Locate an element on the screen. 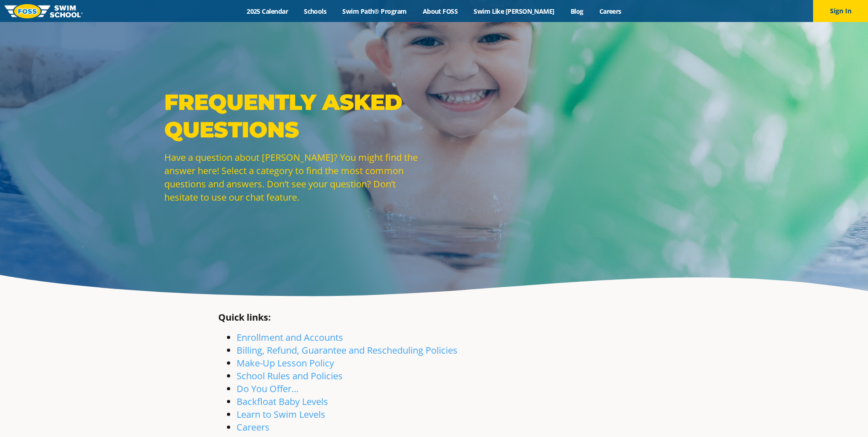  a: Swim Path® Program is located at coordinates (374, 11).